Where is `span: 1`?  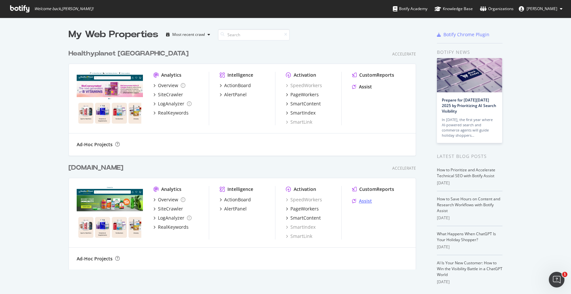 span: 1 is located at coordinates (564, 274).